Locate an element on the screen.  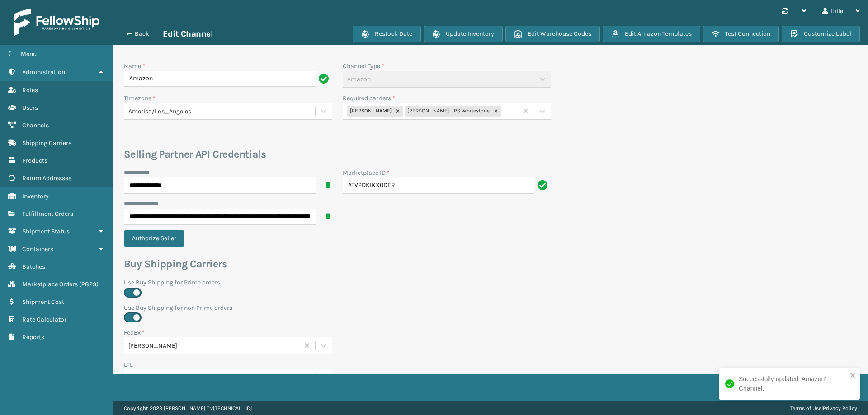
button: Customize Label is located at coordinates (821, 34).